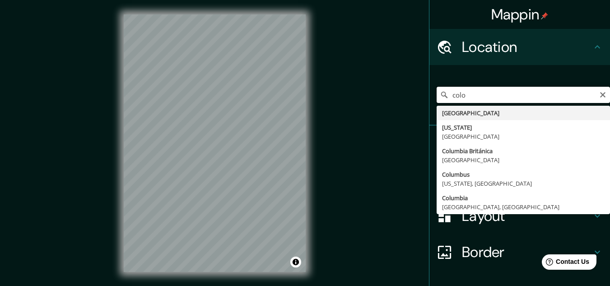 This screenshot has width=610, height=286. Describe the element at coordinates (523, 174) in the screenshot. I see `div: Columbus` at that location.